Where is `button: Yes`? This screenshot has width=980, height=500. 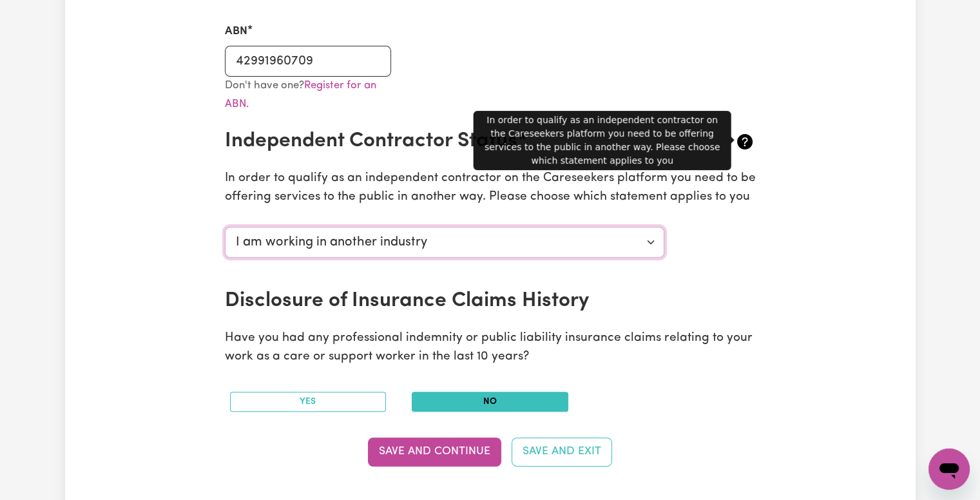 button: Yes is located at coordinates (308, 401).